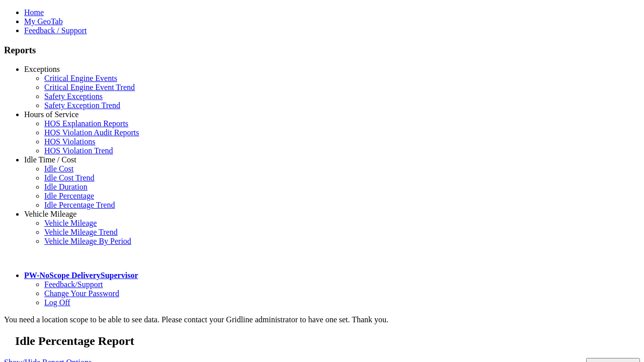  Describe the element at coordinates (79, 205) in the screenshot. I see `a: Idle Percentage Trend` at that location.